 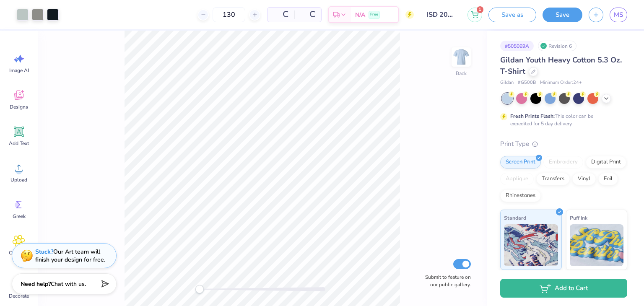 What do you see at coordinates (606, 162) in the screenshot?
I see `div: Digital Print` at bounding box center [606, 162].